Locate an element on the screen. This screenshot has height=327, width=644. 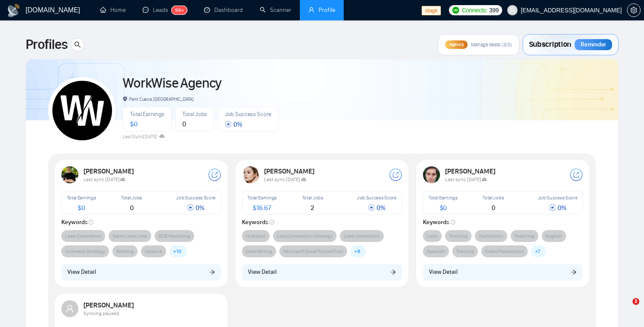
span: Latin is located at coordinates (433, 236).